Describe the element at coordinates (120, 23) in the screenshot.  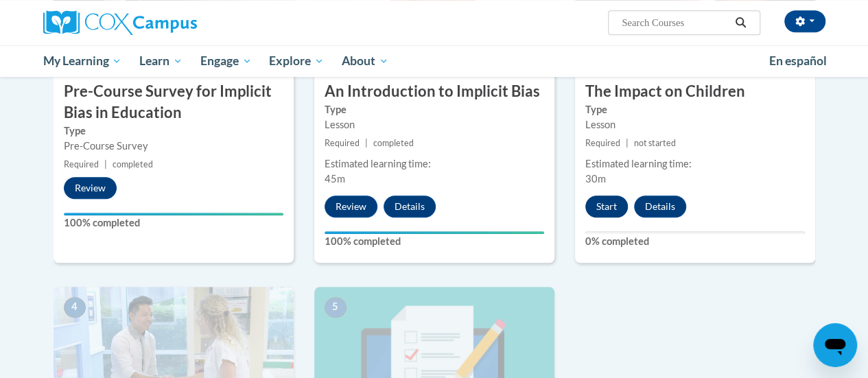
I see `img: Cox Campus` at that location.